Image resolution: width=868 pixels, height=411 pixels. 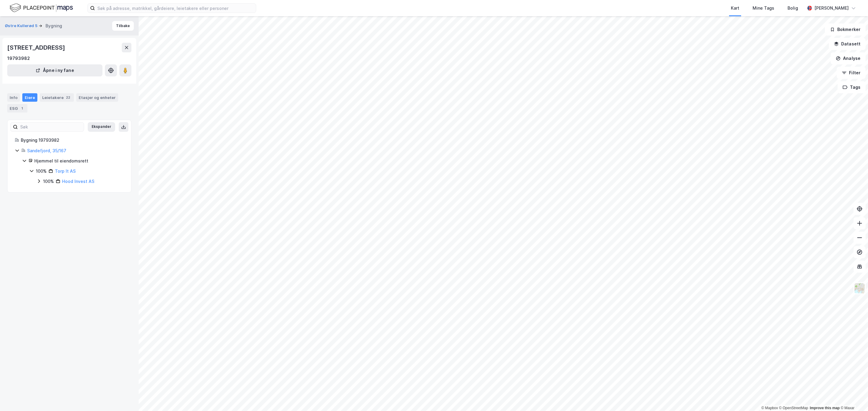 I want to click on div: Mine Tags, so click(x=763, y=8).